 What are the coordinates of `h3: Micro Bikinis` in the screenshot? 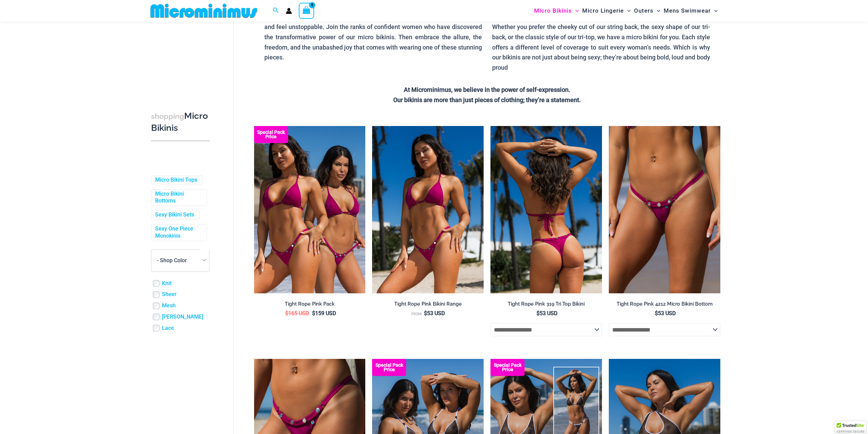 It's located at (180, 122).